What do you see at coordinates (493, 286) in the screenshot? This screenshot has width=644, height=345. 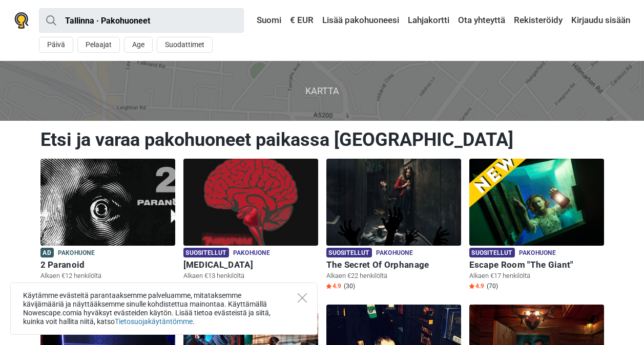 I see `span: (70)` at bounding box center [493, 286].